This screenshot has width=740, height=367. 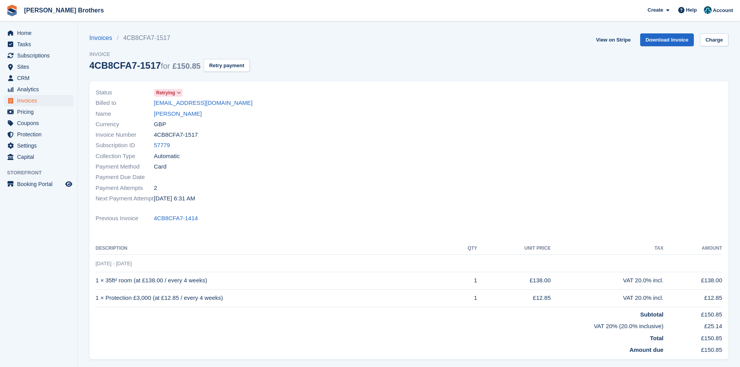 I want to click on td: 1 × 35ft² room (at £138.00 / every 4 weeks), so click(x=273, y=281).